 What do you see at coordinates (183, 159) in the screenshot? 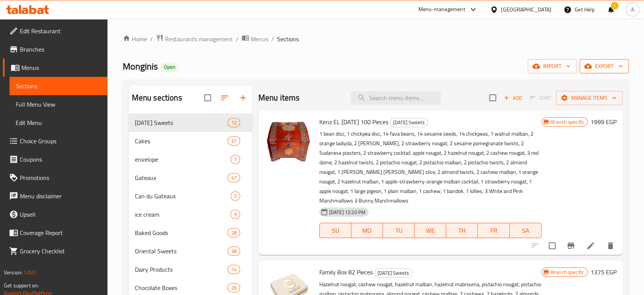
I see `div: envelope` at bounding box center [183, 159].